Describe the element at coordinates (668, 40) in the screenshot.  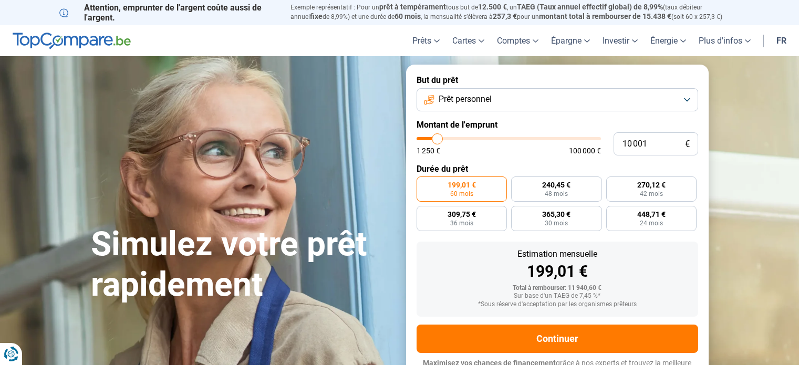
I see `a: Énergie` at that location.